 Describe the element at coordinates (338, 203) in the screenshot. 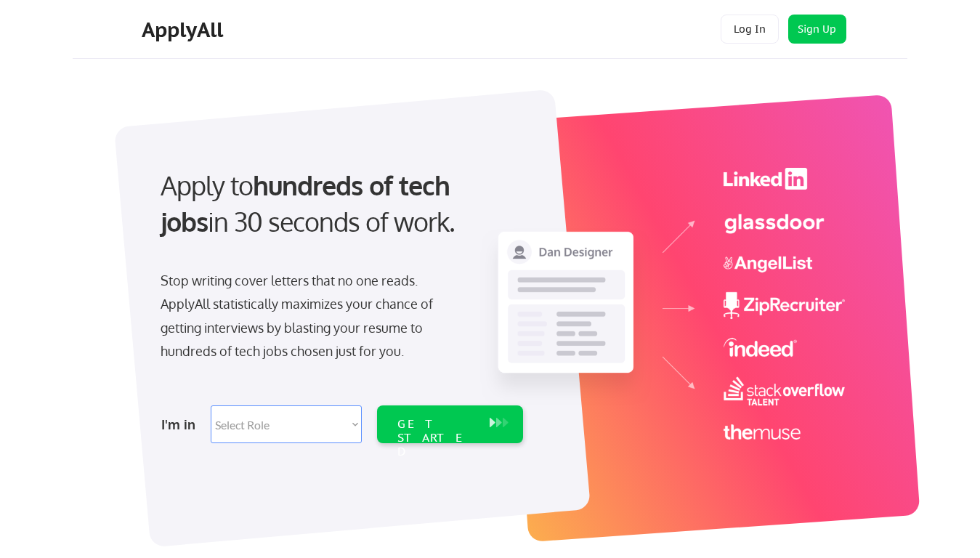

I see `div: Apply to in 30 seconds of work.` at that location.